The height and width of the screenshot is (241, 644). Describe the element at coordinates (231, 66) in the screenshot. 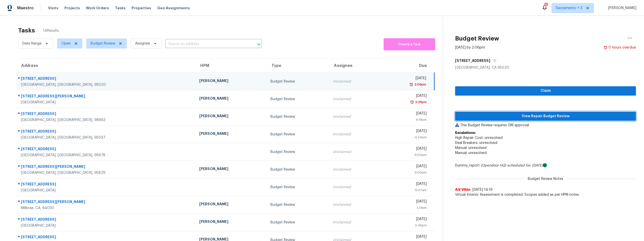

I see `th: HPM` at that location.